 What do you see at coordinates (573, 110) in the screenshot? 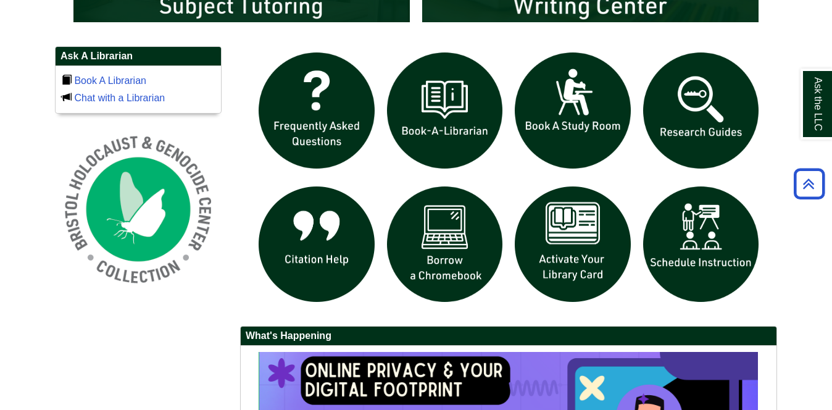
I see `img: book a study room icon links to book a study room web page` at bounding box center [573, 110].